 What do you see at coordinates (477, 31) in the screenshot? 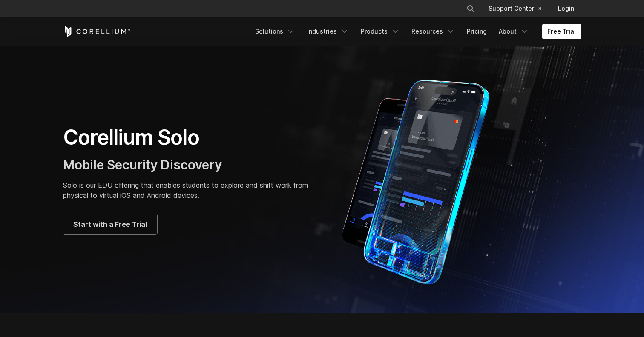
I see `a: Pricing` at bounding box center [477, 31].